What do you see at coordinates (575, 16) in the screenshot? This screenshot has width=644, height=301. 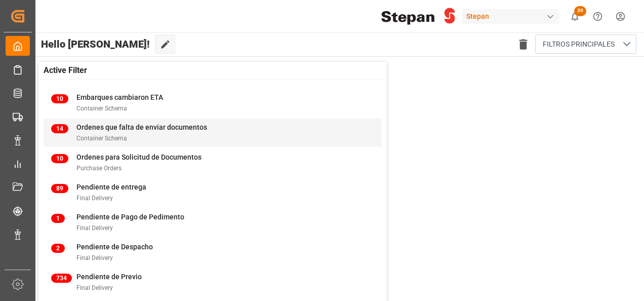 I see `button: show 39 new notifications` at bounding box center [575, 16].